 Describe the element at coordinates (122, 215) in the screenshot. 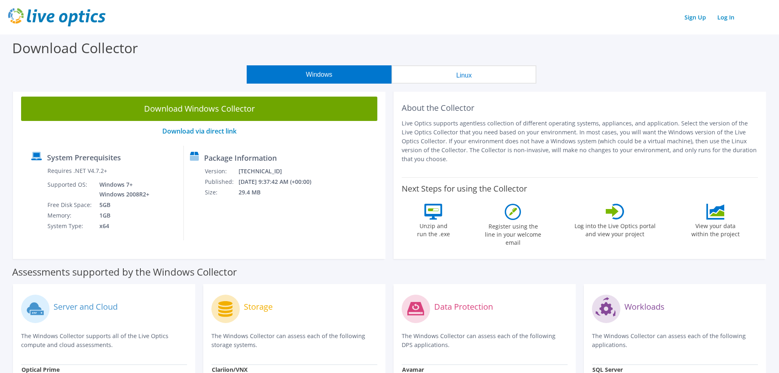

I see `td: 1GB` at that location.